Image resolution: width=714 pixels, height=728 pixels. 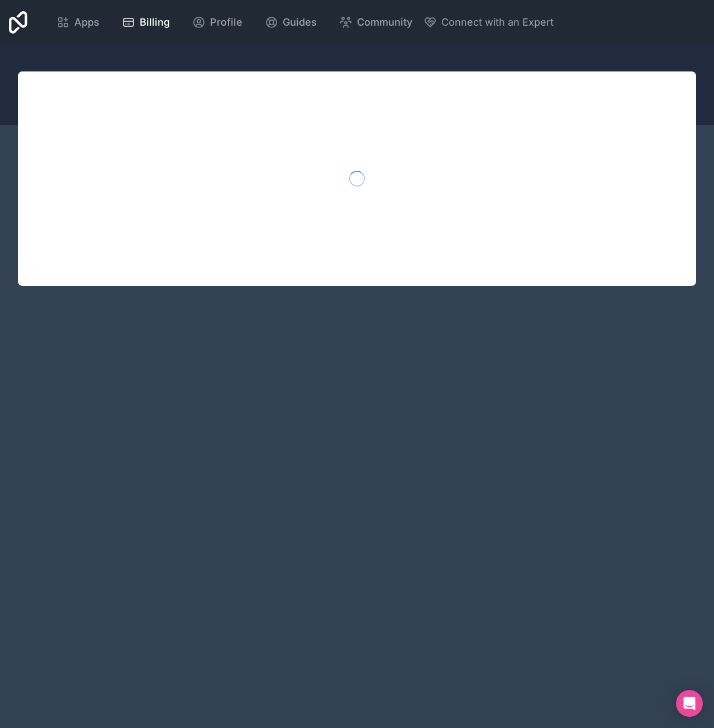 I want to click on span: Apps, so click(x=86, y=23).